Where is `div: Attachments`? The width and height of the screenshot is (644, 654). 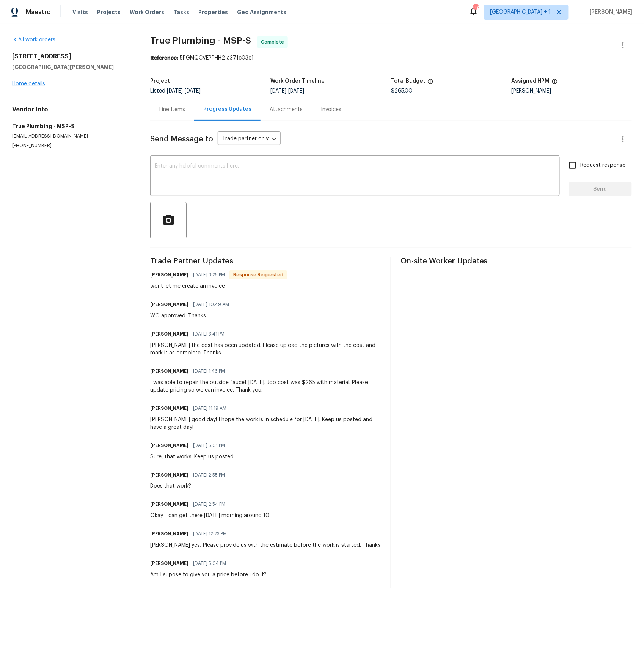
div: Attachments is located at coordinates (286, 110).